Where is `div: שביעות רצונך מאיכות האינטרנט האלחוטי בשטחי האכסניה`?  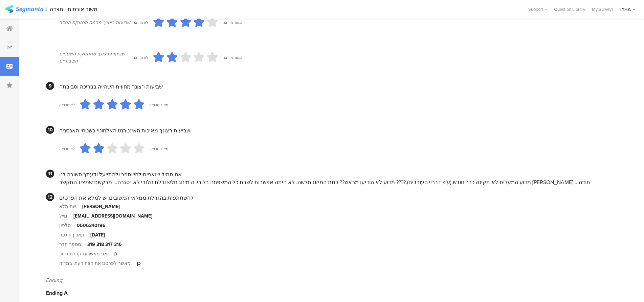 div: שביעות רצונך מאיכות האינטרנט האלחוטי בשטחי האכסניה is located at coordinates (338, 130).